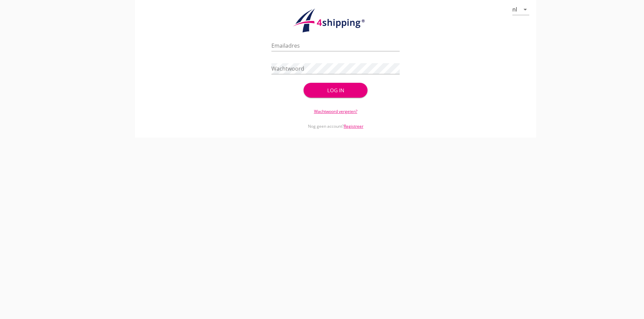 The image size is (644, 319). What do you see at coordinates (336, 90) in the screenshot?
I see `div: Log in` at bounding box center [336, 90].